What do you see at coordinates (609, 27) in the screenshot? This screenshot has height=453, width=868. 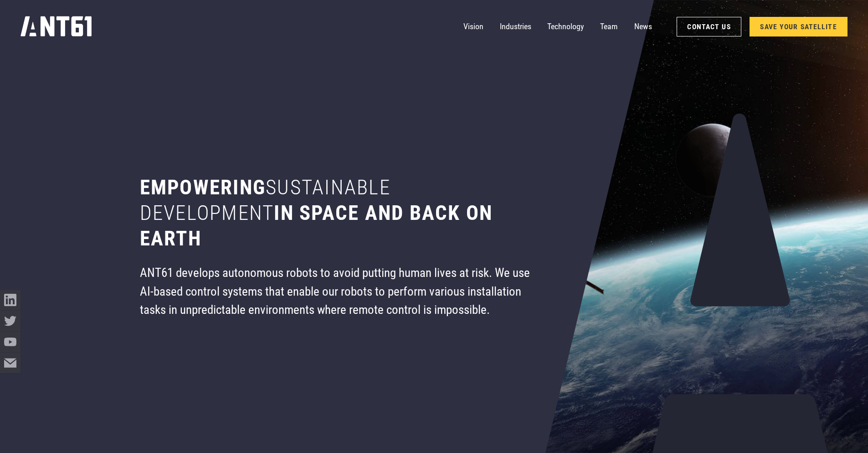 I see `a: Team` at bounding box center [609, 27].